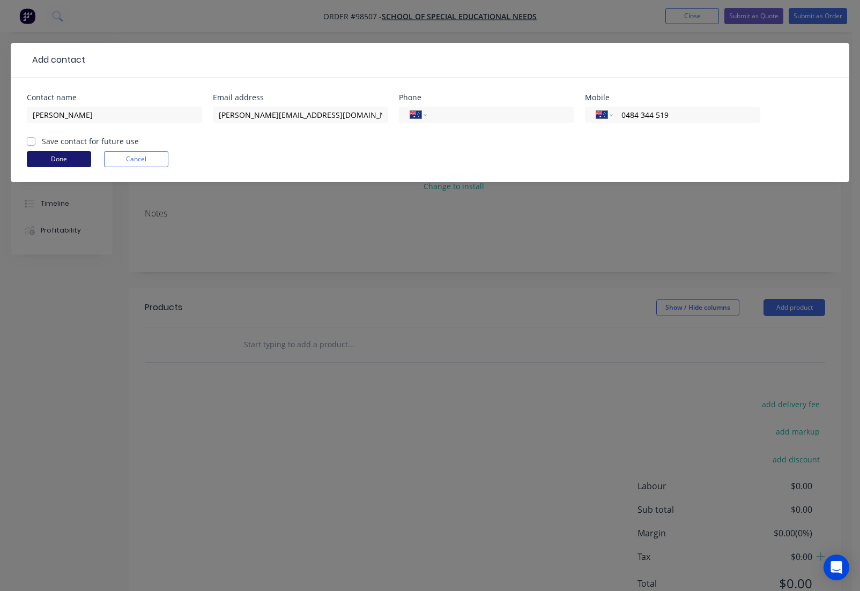 This screenshot has height=591, width=860. I want to click on div: Add contact, so click(56, 60).